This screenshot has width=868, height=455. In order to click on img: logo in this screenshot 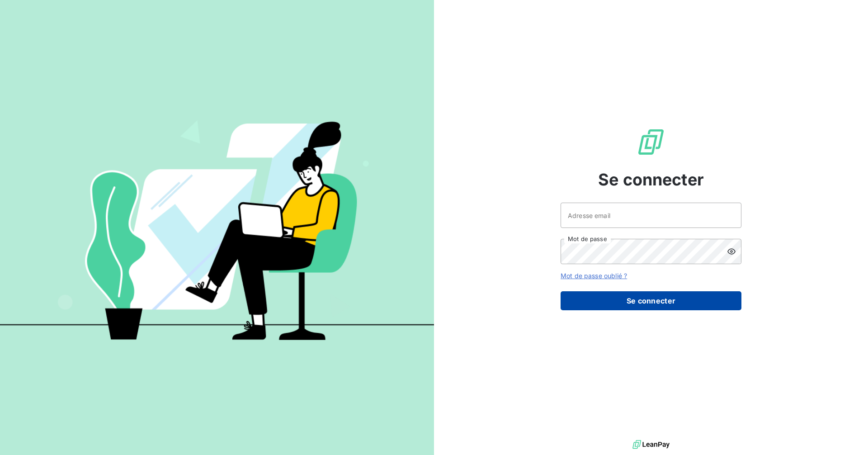, I will do `click(651, 444)`.